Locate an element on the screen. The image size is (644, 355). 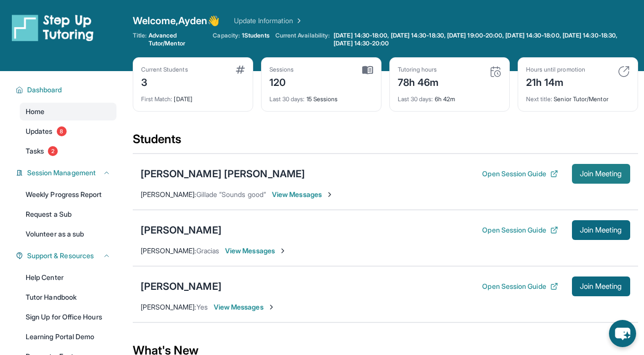
a: Updates8 is located at coordinates (68, 132).